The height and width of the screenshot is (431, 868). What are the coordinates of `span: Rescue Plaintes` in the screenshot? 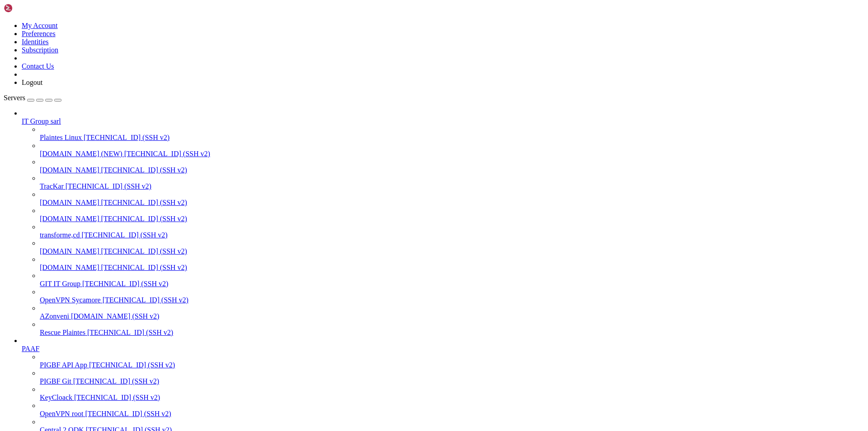 It's located at (63, 333).